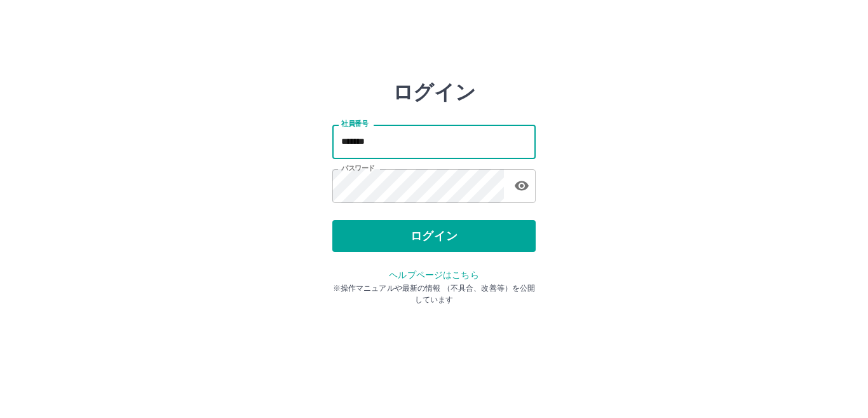 Image resolution: width=868 pixels, height=418 pixels. I want to click on a: ヘルプページはこちら, so click(433, 274).